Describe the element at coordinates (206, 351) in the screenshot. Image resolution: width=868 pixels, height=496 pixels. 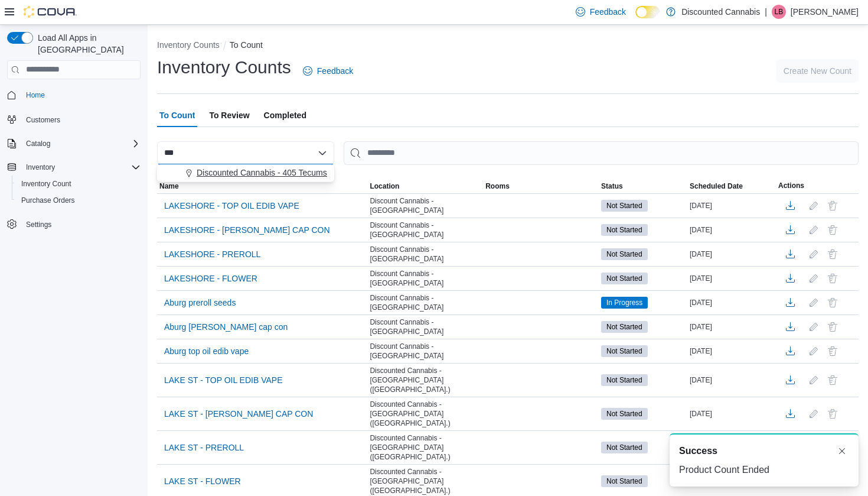
I see `span: Aburg top oil edib vape` at that location.